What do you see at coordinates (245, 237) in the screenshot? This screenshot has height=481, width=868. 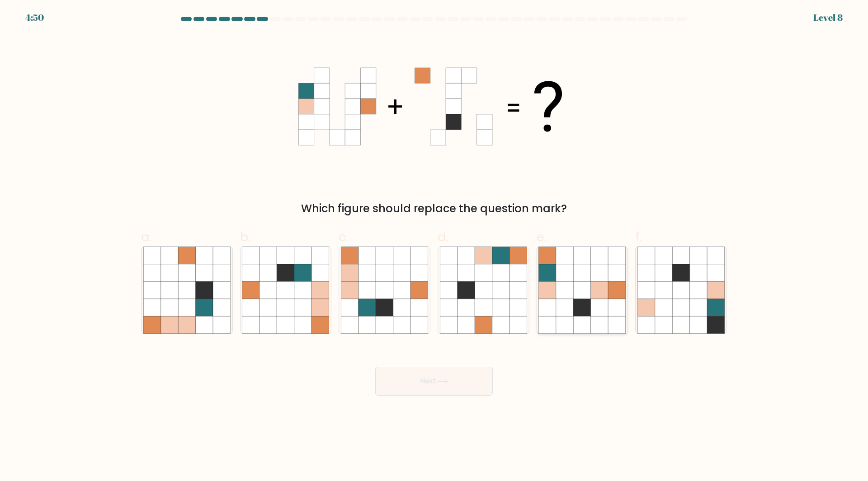 I see `span: b.` at bounding box center [245, 237].